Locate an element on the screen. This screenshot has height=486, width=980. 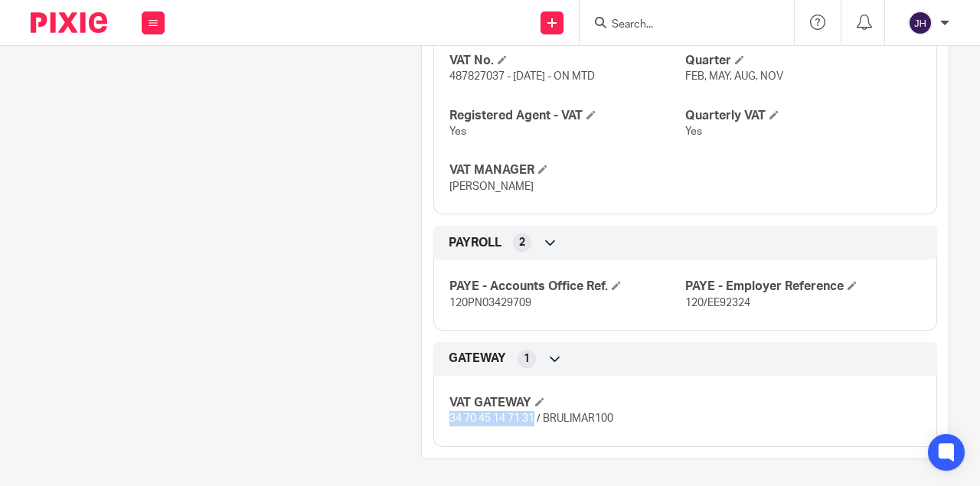
span: 2 is located at coordinates (522, 243).